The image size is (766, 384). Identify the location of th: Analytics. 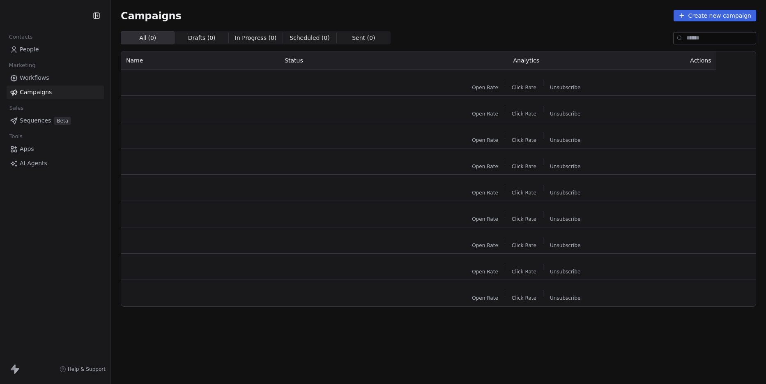
(526, 60).